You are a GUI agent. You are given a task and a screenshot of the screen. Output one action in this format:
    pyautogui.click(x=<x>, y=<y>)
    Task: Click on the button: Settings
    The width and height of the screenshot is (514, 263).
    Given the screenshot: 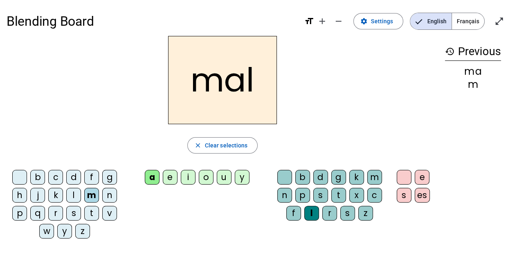 What is the action you would take?
    pyautogui.click(x=378, y=21)
    